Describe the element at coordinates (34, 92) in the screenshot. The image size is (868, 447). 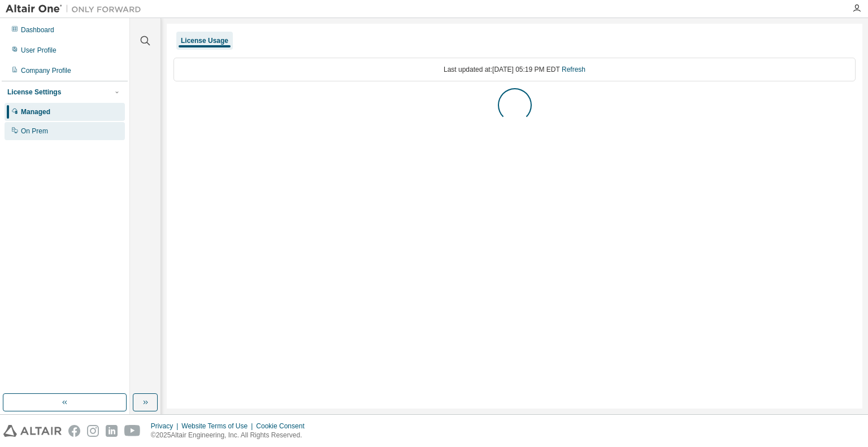
I see `div: License Settings` at that location.